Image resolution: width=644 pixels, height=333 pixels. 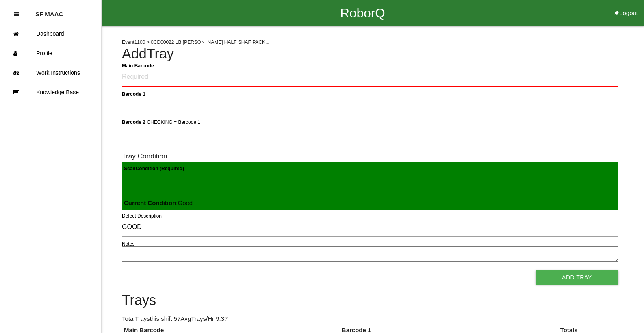 What do you see at coordinates (370, 156) in the screenshot?
I see `h6: Tray Condition` at bounding box center [370, 156].